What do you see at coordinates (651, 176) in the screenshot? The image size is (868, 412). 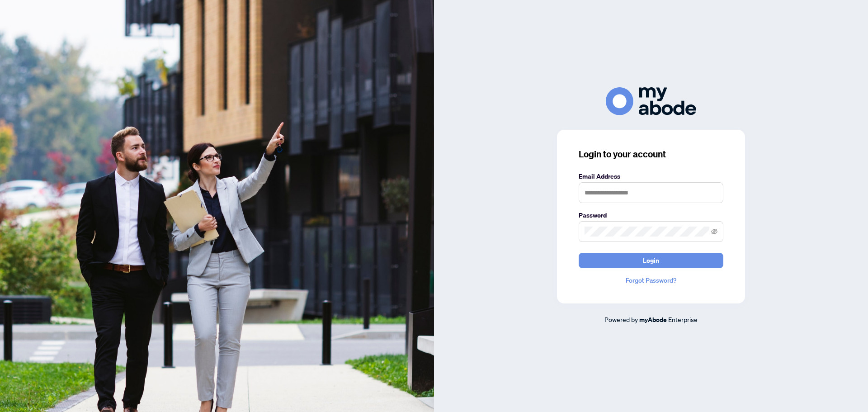 I see `label: Email Address` at bounding box center [651, 176].